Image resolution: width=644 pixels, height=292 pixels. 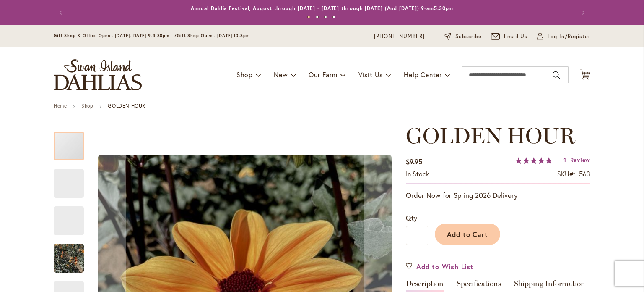 I want to click on a: Shipping Information, so click(x=550, y=286).